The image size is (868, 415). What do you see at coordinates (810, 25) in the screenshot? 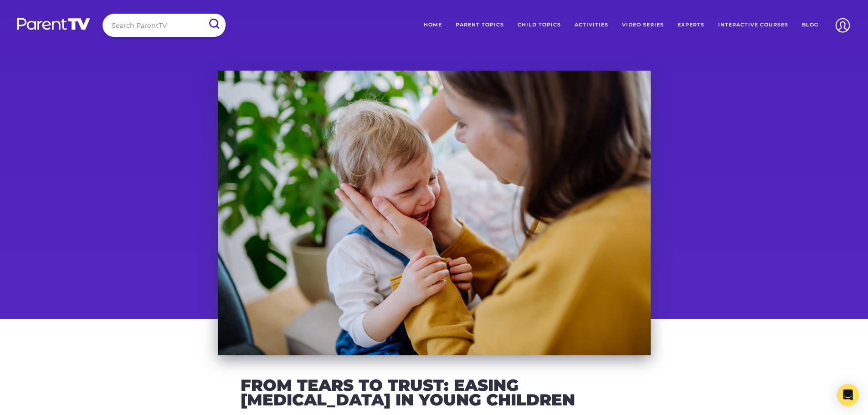
I see `a: Blog` at bounding box center [810, 25].